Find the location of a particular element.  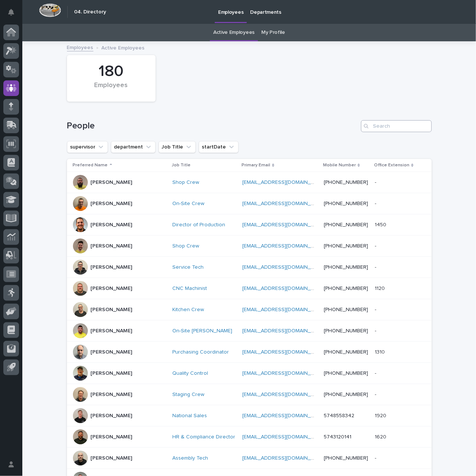

p: 1920 is located at coordinates (381, 415).